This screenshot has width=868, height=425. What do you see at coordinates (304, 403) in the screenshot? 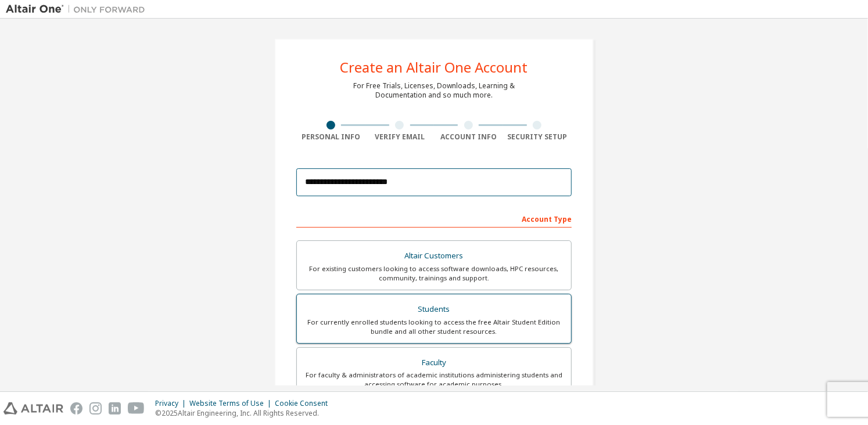
I see `div: Cookie Consent` at bounding box center [304, 403].